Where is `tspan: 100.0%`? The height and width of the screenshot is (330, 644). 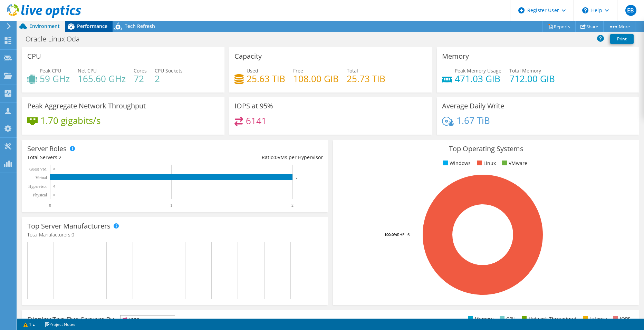 tspan: 100.0% is located at coordinates (391, 234).